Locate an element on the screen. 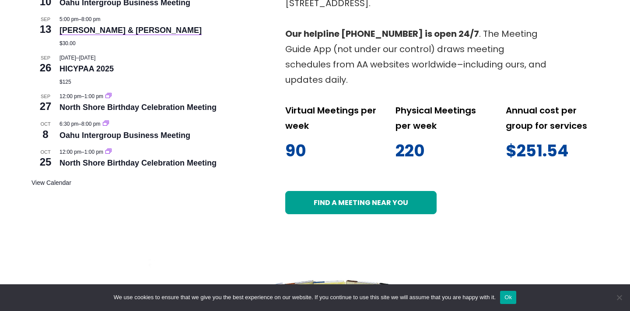 The image size is (630, 311). p: 220 is located at coordinates (442, 151).